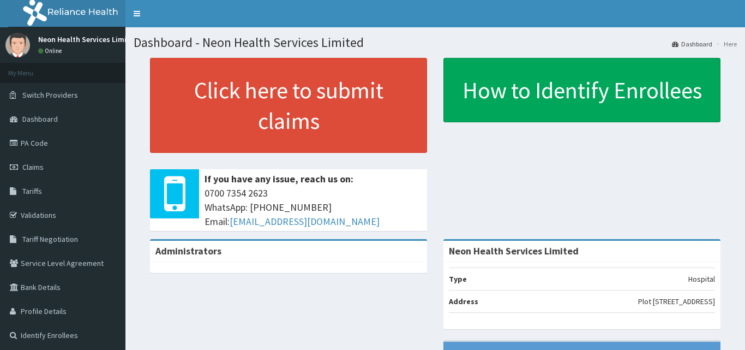 The width and height of the screenshot is (745, 350). Describe the element at coordinates (692, 44) in the screenshot. I see `a: Dashboard` at that location.